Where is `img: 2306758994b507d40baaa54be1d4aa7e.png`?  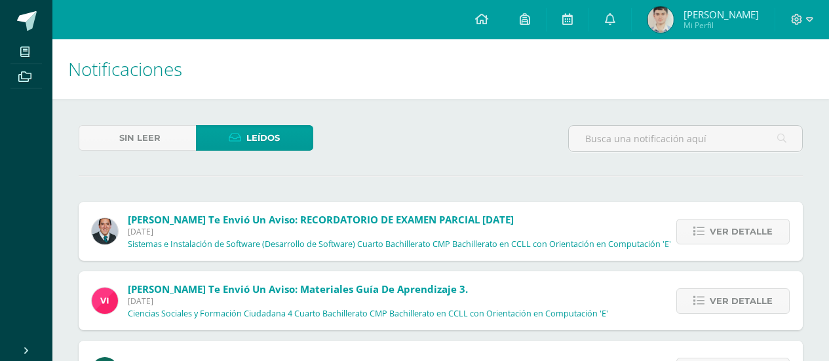
img: 2306758994b507d40baaa54be1d4aa7e.png is located at coordinates (105, 231).